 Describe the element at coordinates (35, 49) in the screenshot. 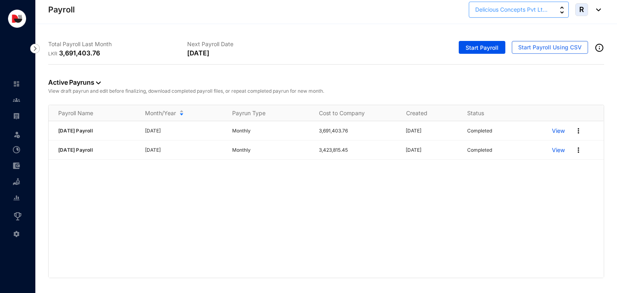

I see `img: nav-icon-right.af6afadce00d159da59955279c43614e.svg` at that location.